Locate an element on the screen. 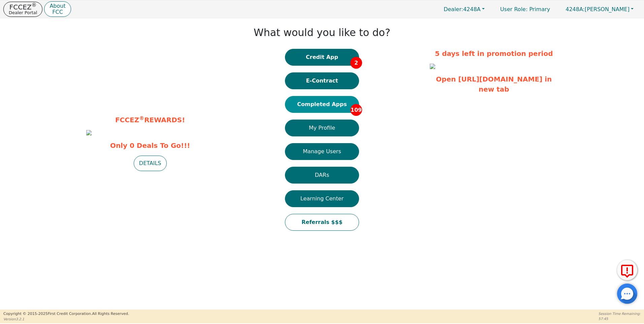 Image resolution: width=644 pixels, height=324 pixels. span: All Rights Reserved. is located at coordinates (110, 313).